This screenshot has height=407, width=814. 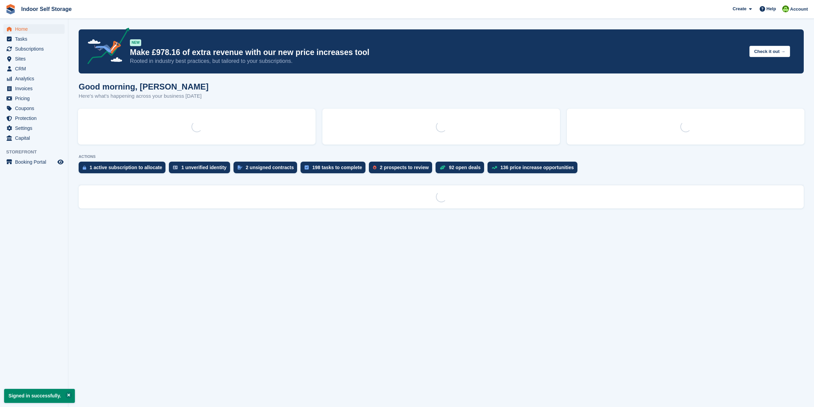 I want to click on span: Home, so click(x=36, y=29).